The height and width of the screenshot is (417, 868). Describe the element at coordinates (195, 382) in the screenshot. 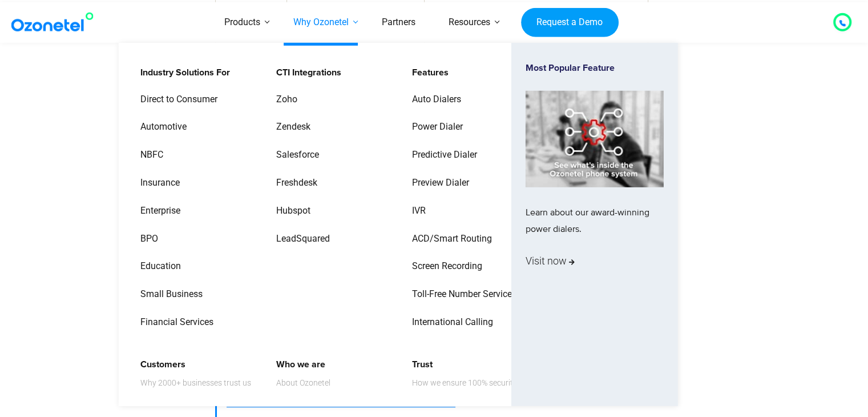

I see `span: Why 2000+ businesses trust us` at that location.